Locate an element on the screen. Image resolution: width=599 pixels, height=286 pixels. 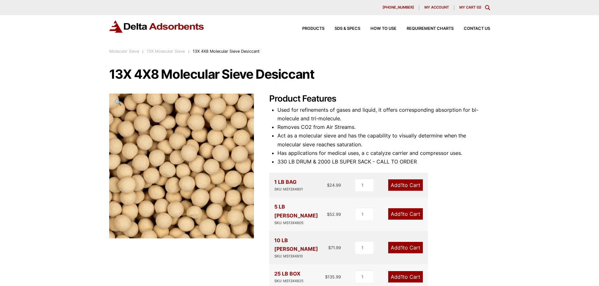
span: 0 is located at coordinates (478, 7).